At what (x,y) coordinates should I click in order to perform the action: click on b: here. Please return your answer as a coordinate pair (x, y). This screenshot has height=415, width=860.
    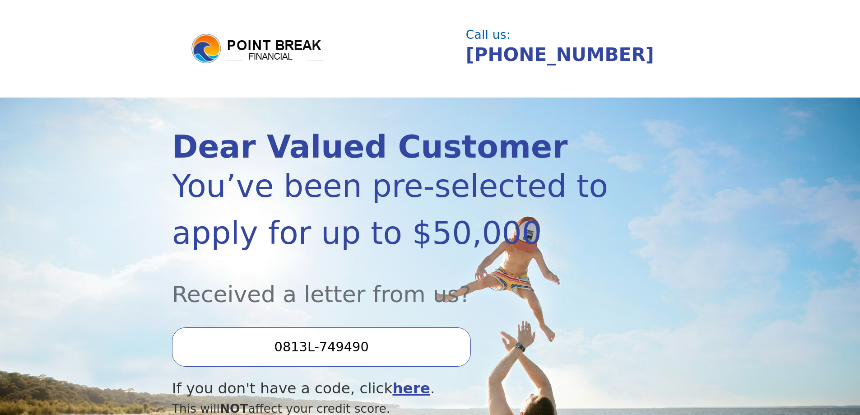
    Looking at the image, I should click on (411, 388).